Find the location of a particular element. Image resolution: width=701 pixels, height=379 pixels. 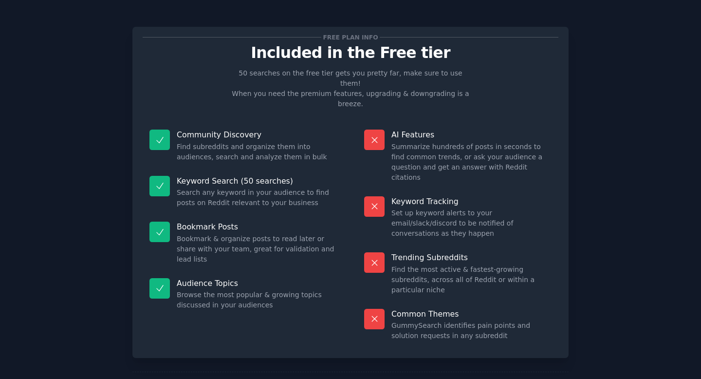

p: AI Features is located at coordinates (471, 134).